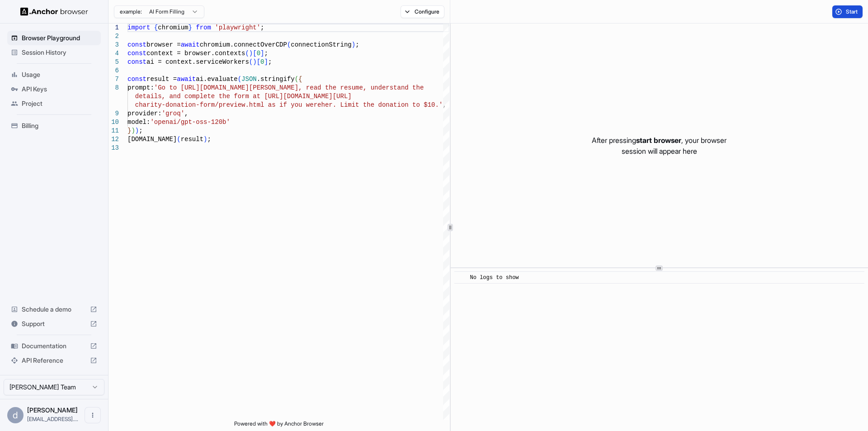 Image resolution: width=868 pixels, height=431 pixels. Describe the element at coordinates (173, 114) in the screenshot. I see `span: 'groq'` at that location.